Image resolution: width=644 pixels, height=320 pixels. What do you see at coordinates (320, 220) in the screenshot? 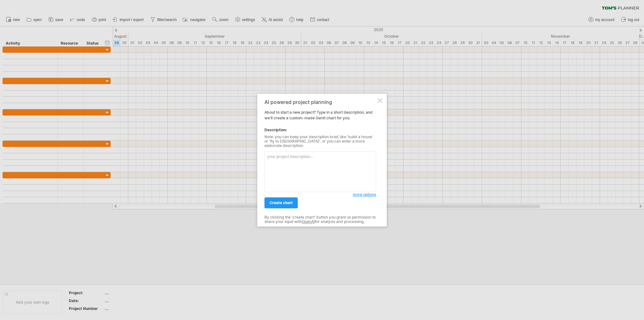
I see `div: By clicking the 'create chart' button you grant us permission to share your input with for analys...` at bounding box center [320, 220].